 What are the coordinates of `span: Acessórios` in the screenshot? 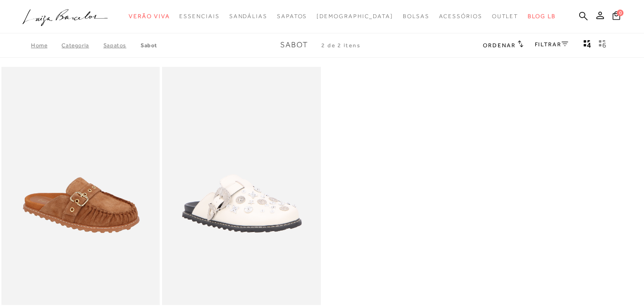 It's located at (461, 16).